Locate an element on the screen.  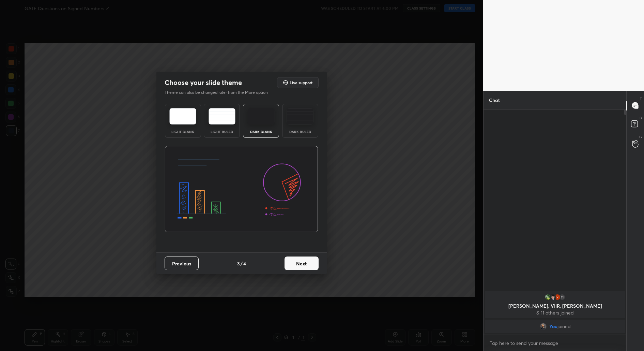
div: Dark Ruled is located at coordinates (300, 132).